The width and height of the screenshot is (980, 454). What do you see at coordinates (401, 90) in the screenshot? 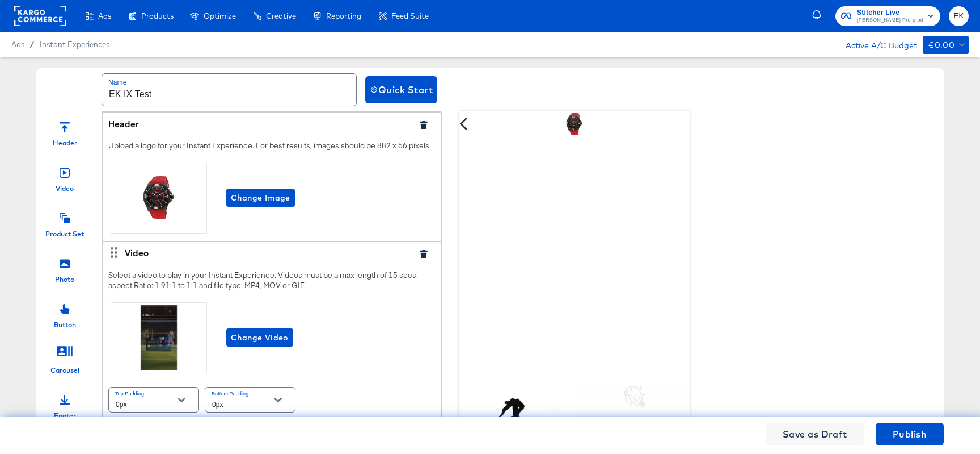
I see `span: Quick Start` at bounding box center [401, 90].